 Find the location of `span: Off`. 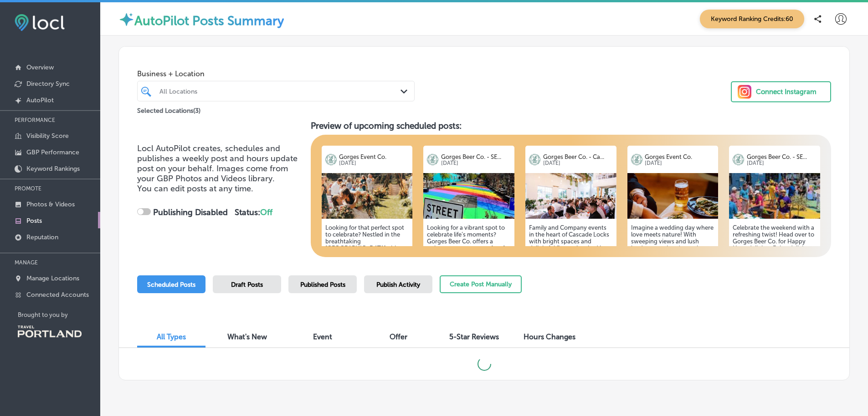

span: Off is located at coordinates (266, 212).